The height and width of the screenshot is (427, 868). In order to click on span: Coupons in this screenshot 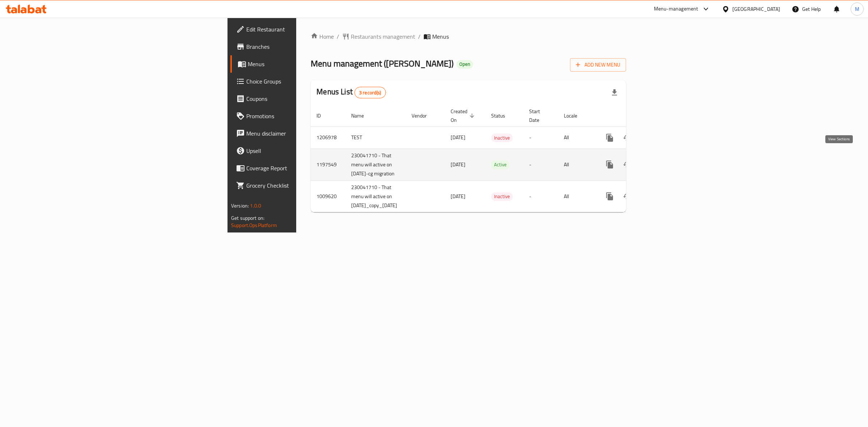, I will do `click(307, 98)`.